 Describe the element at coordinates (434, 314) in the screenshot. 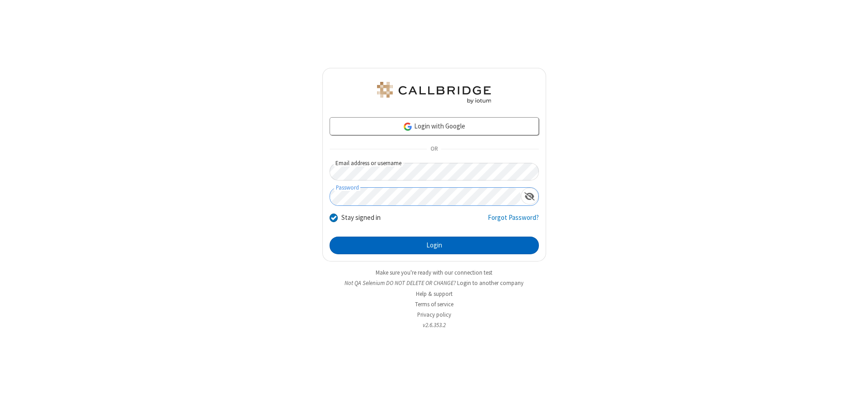

I see `a: Privacy policy` at that location.